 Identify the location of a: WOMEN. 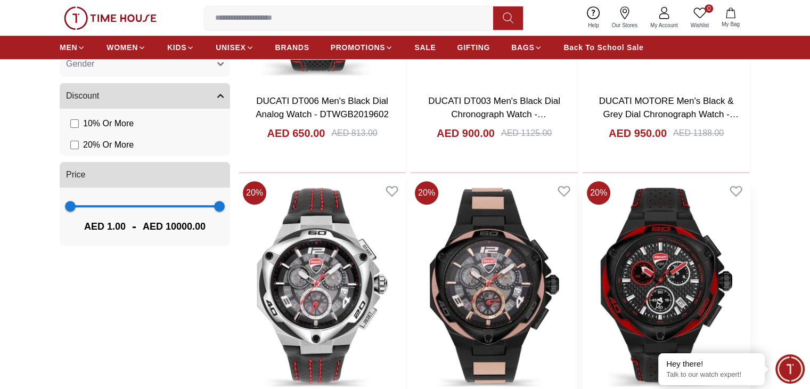
(126, 47).